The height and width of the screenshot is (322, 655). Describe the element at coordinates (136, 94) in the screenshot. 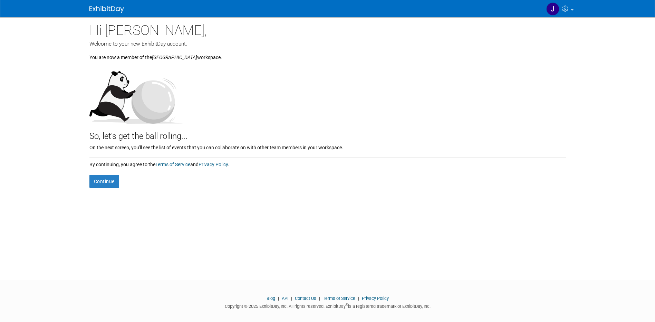

I see `img: Let's get the ball rolling` at that location.